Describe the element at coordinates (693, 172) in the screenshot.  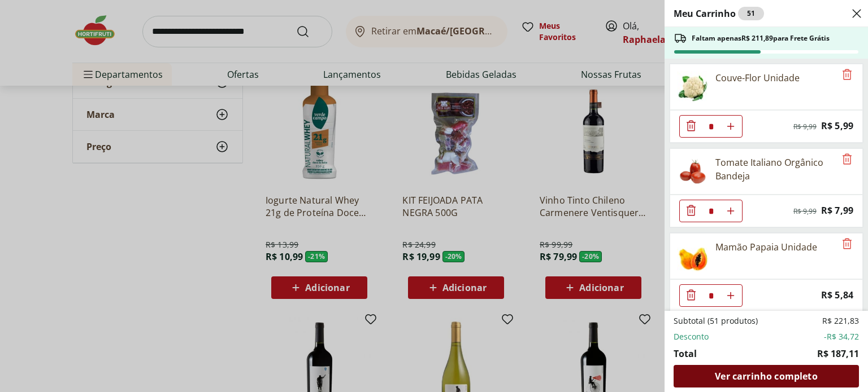
I see `img: Principal` at that location.